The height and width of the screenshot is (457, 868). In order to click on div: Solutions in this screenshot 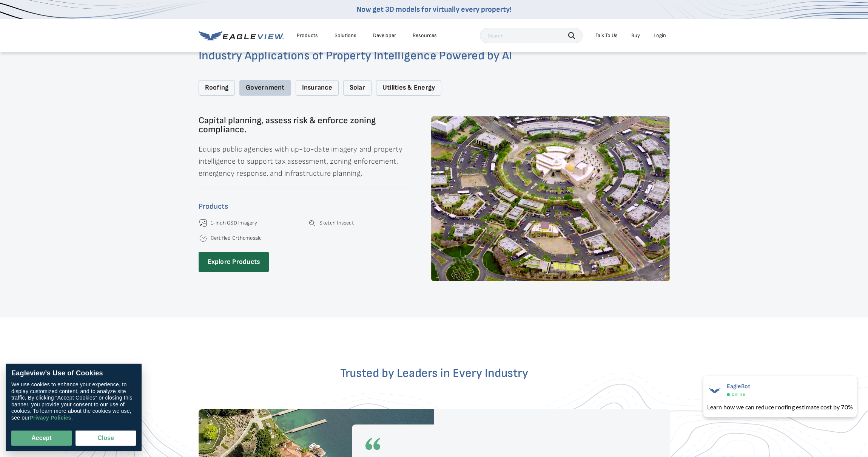, I will do `click(345, 35)`.